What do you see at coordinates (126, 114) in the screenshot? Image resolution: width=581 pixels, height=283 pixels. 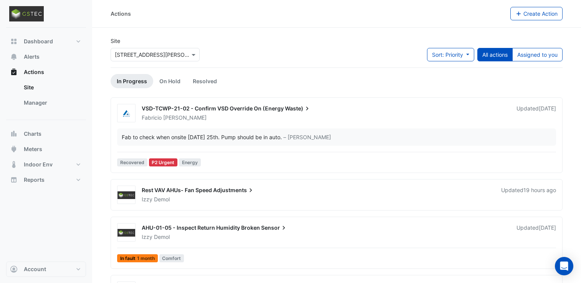 I see `img: Airmaster Australia` at bounding box center [126, 114].